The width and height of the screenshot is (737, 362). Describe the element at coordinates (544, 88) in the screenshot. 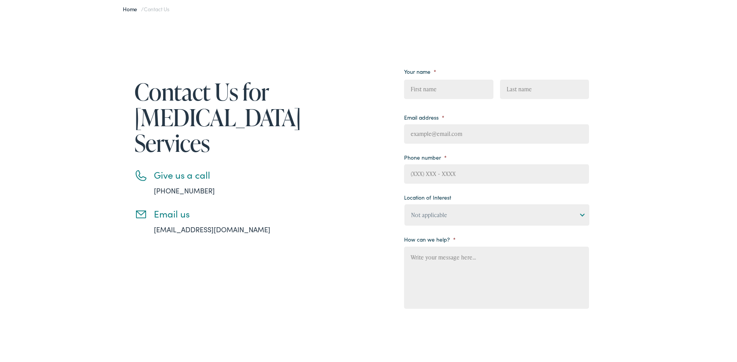

I see `input: Last name` at that location.